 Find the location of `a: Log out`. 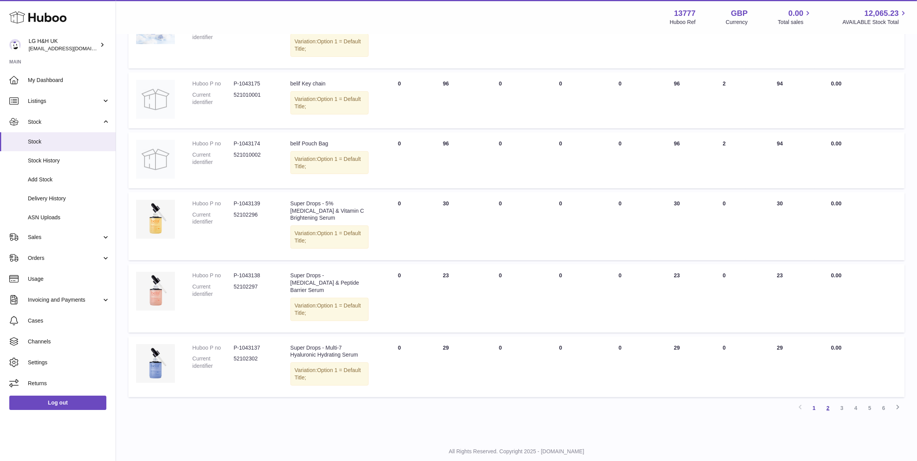

a: Log out is located at coordinates (58, 403).